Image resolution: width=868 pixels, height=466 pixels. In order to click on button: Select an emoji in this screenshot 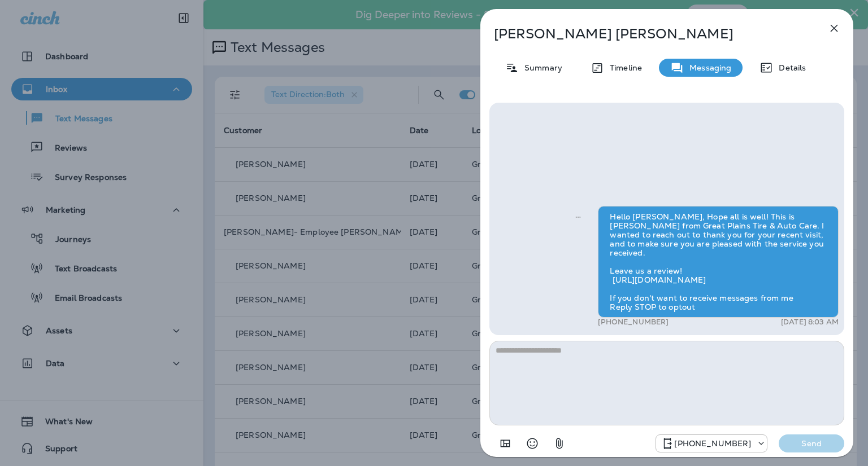, I will do `click(533, 444)`.